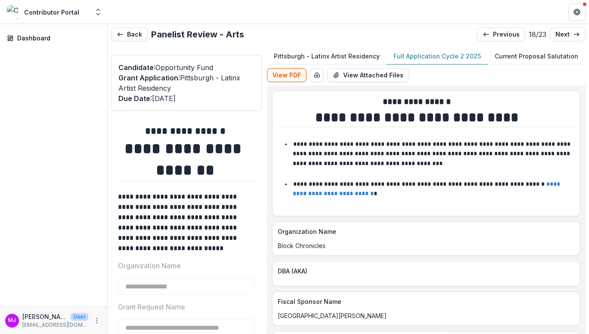 This screenshot has width=589, height=334. I want to click on p: : Pittsburgh - Latinx Artist Residency, so click(186, 83).